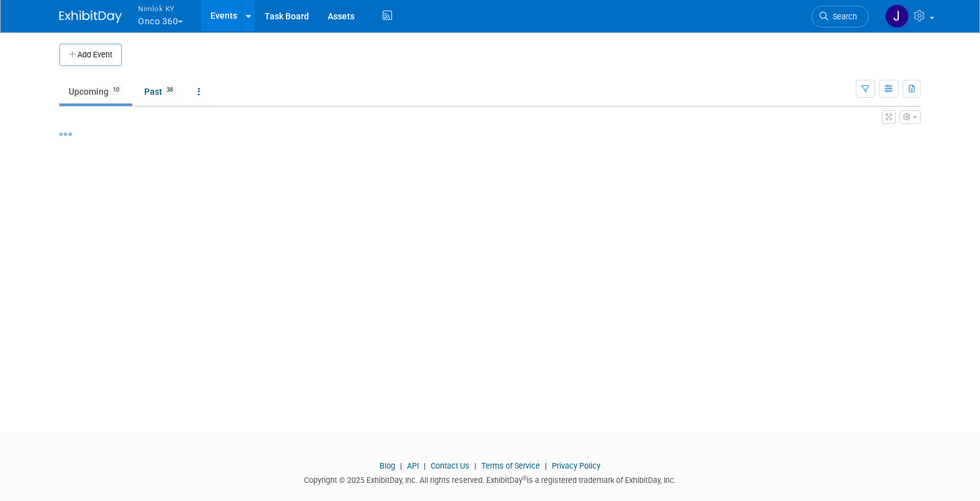  Describe the element at coordinates (90, 55) in the screenshot. I see `button: Add Event` at that location.